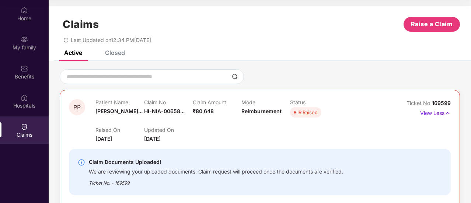 Image resolution: width=471 pixels, height=203 pixels. Describe the element at coordinates (431, 24) in the screenshot. I see `button: Raise a Claim` at that location.